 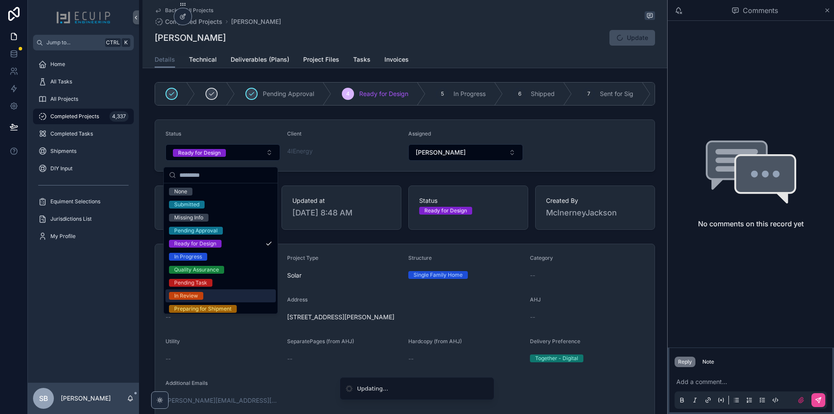 What do you see at coordinates (188, 257) in the screenshot?
I see `div: In Progress` at bounding box center [188, 257].